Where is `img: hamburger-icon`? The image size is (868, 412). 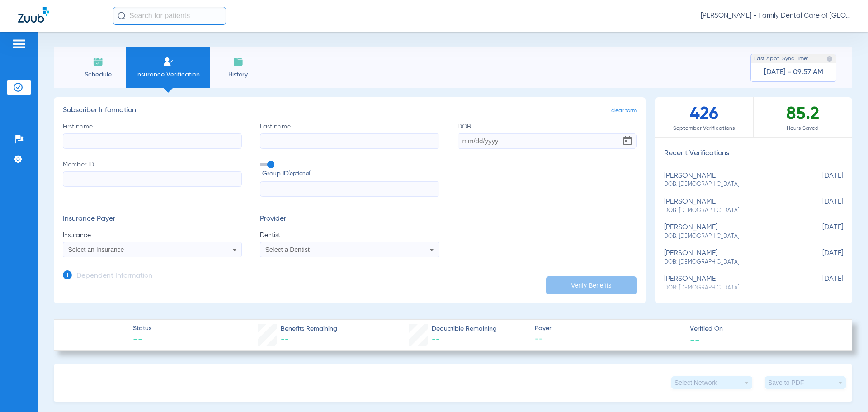
img: hamburger-icon is located at coordinates (19, 44).